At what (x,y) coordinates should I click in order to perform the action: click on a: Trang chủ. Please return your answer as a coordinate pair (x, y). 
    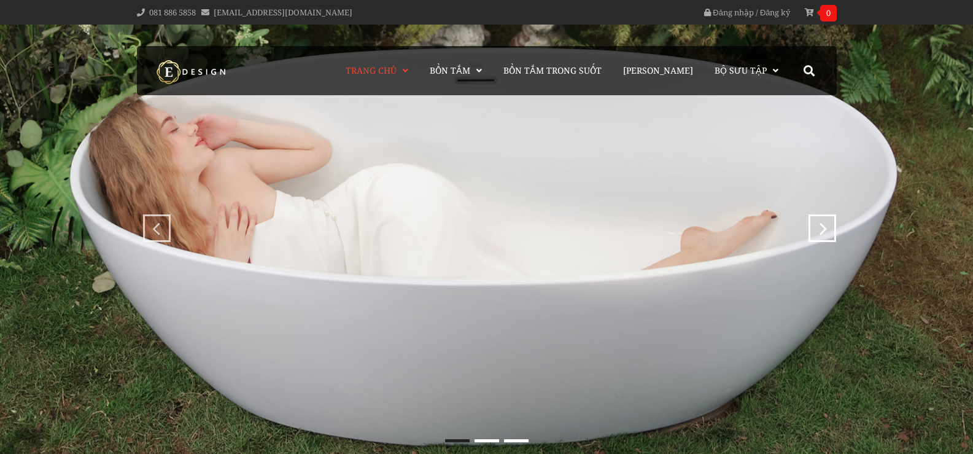
    Looking at the image, I should click on (378, 71).